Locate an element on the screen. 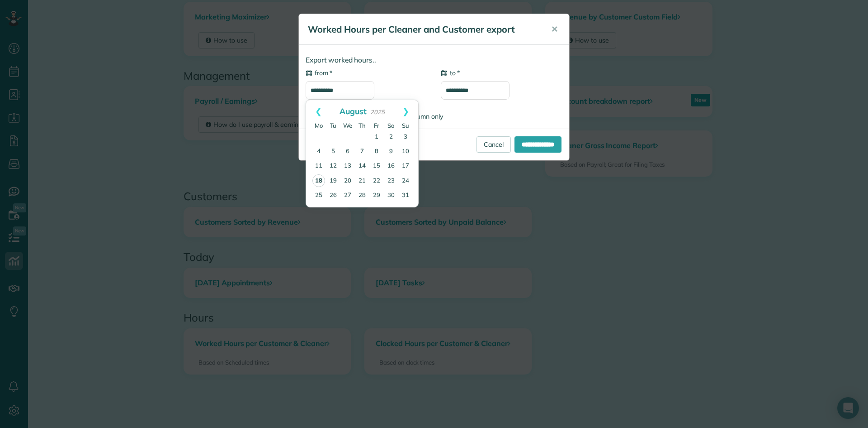 Image resolution: width=868 pixels, height=428 pixels. a: 31 is located at coordinates (405, 196).